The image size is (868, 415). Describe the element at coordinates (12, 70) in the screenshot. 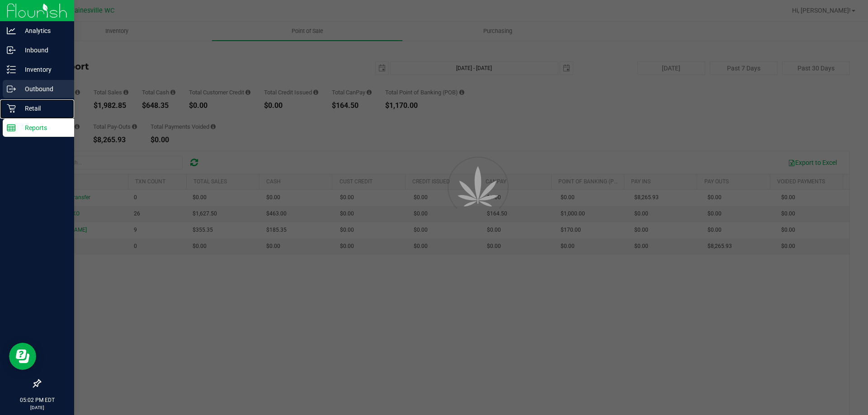

I see `inline-svg: Inventory` at that location.